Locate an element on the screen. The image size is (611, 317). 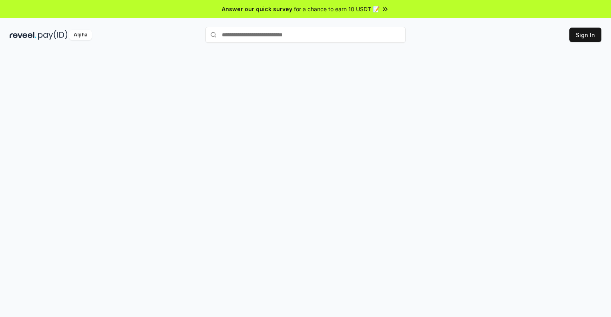
img: pay_id is located at coordinates (53, 35).